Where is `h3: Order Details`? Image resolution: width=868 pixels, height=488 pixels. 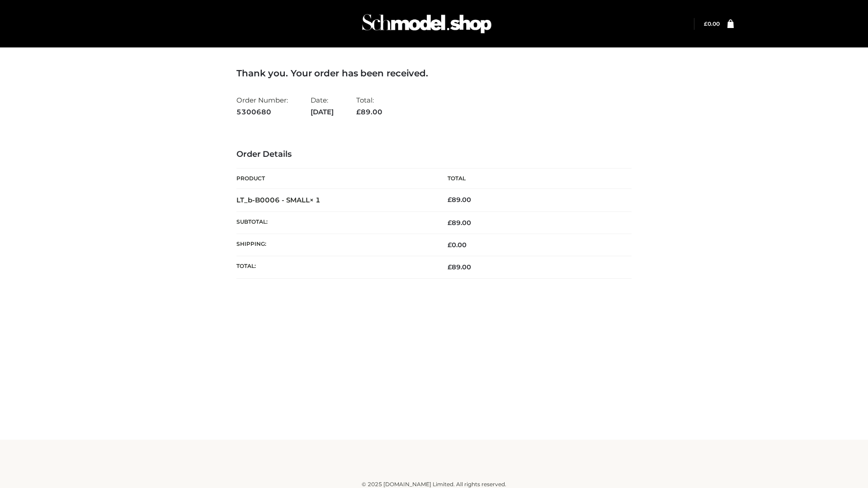
h3: Order Details is located at coordinates (434, 155).